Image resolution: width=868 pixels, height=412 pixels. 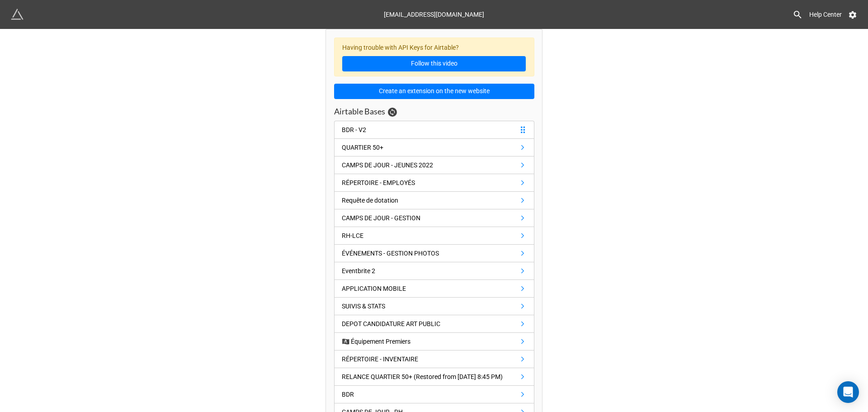 I want to click on a: QUARTIER 50+, so click(x=434, y=148).